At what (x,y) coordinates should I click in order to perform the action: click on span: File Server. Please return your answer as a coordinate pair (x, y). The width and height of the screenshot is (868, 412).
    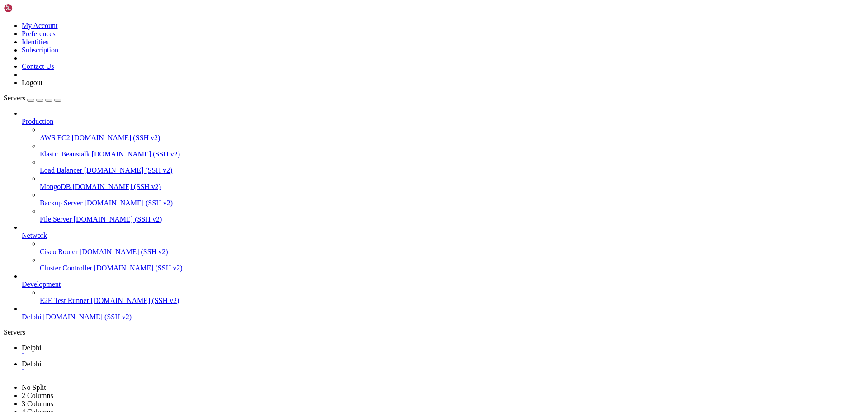
    Looking at the image, I should click on (55, 219).